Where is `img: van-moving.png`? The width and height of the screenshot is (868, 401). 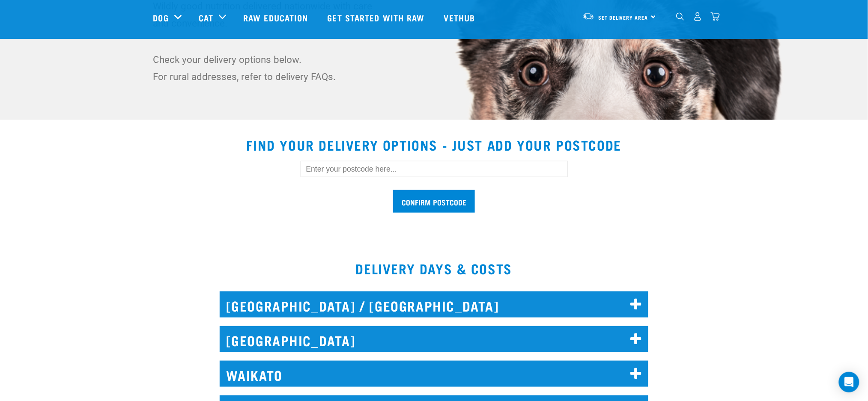 img: van-moving.png is located at coordinates (588, 16).